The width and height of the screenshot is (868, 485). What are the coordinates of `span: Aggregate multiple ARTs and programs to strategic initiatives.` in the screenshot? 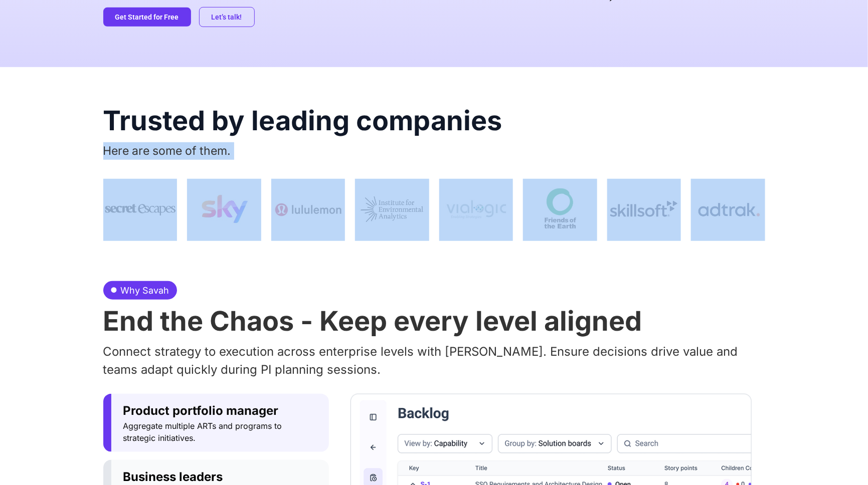 It's located at (220, 432).